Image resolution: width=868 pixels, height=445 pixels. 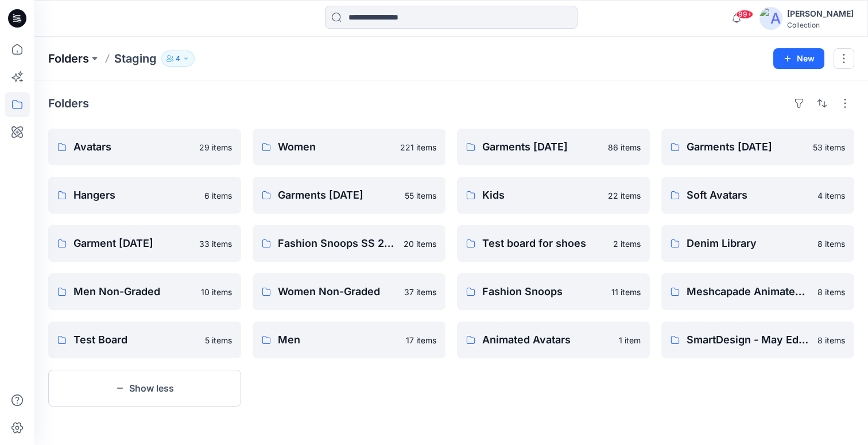 What do you see at coordinates (136, 340) in the screenshot?
I see `p: Test Board` at bounding box center [136, 340].